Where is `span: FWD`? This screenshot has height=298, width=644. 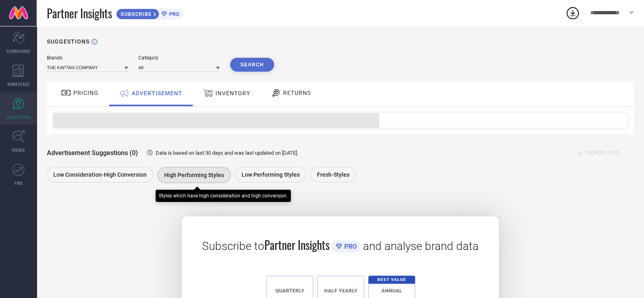 span: FWD is located at coordinates (18, 183).